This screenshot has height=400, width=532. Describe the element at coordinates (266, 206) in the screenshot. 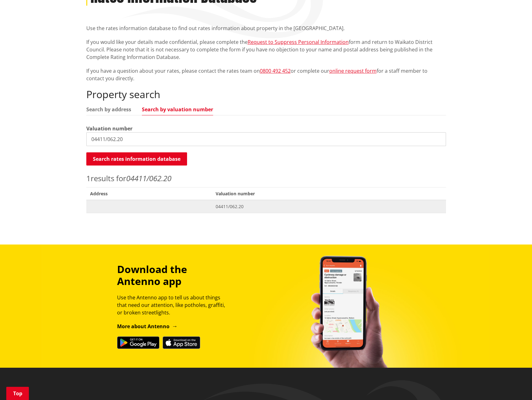

I see `a: 04411/062.20` at that location.